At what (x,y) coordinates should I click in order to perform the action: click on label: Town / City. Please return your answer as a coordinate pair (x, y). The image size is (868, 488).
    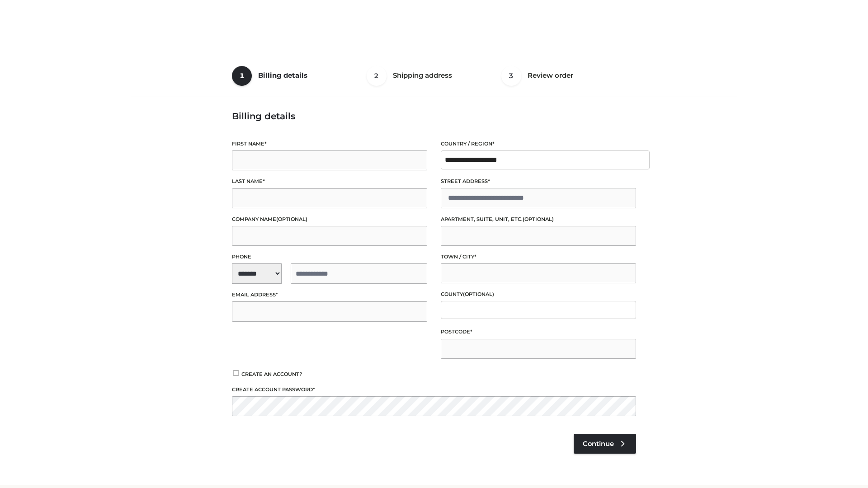
    Looking at the image, I should click on (538, 257).